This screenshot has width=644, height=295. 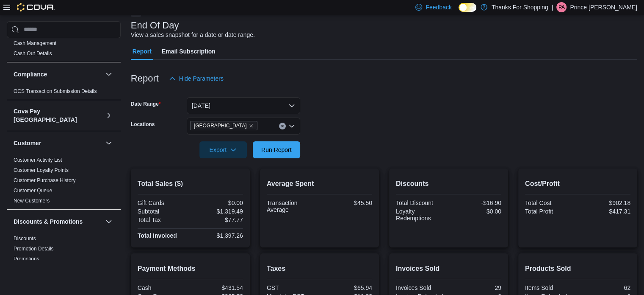 What do you see at coordinates (33, 190) in the screenshot?
I see `span: Customer Queue` at bounding box center [33, 190].